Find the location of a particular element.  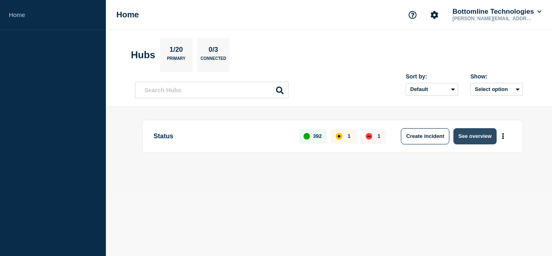

div: Show: is located at coordinates (497, 76).